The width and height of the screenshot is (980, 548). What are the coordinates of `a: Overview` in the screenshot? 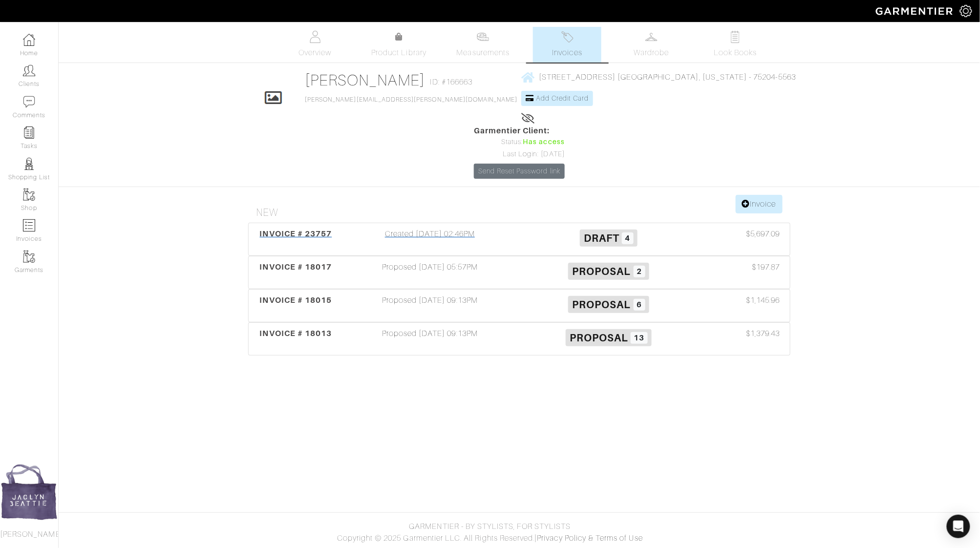 It's located at (315, 45).